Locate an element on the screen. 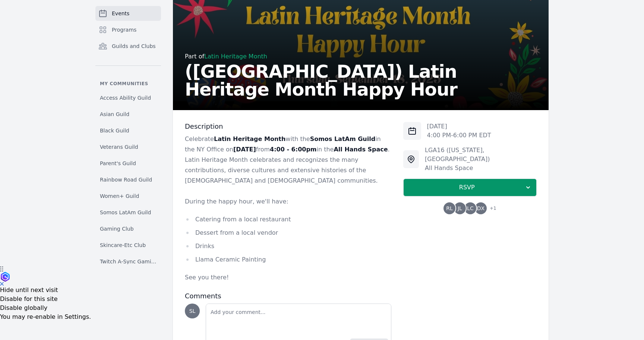 The image size is (644, 340). a: Programs is located at coordinates (128, 30).